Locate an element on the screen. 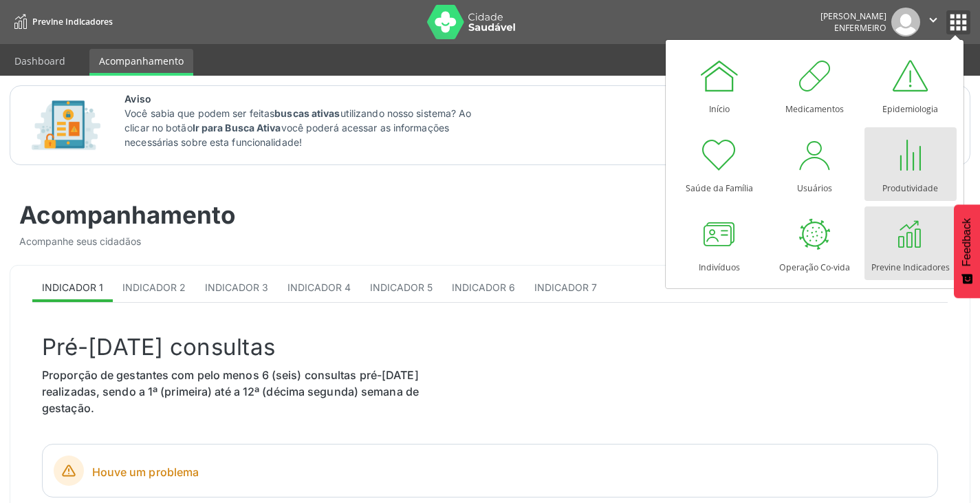  strong: Ir para Busca Ativa is located at coordinates (237, 127).